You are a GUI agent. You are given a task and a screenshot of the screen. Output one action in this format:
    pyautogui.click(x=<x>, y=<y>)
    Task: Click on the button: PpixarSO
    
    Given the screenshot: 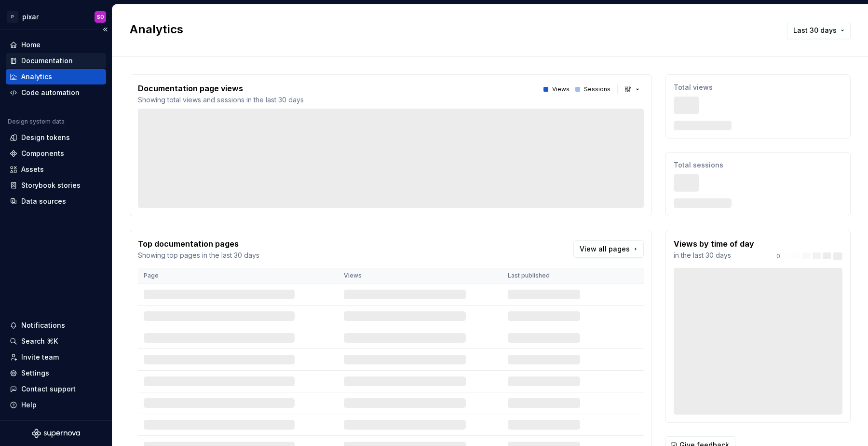 What is the action you would take?
    pyautogui.click(x=56, y=16)
    